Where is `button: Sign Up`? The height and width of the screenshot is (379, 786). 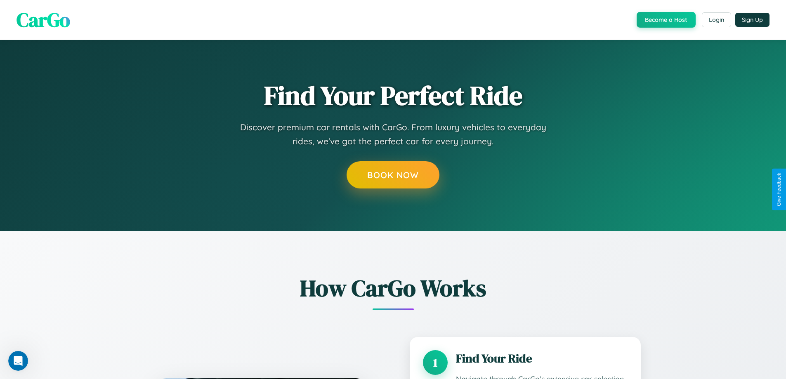
button: Sign Up is located at coordinates (752, 20).